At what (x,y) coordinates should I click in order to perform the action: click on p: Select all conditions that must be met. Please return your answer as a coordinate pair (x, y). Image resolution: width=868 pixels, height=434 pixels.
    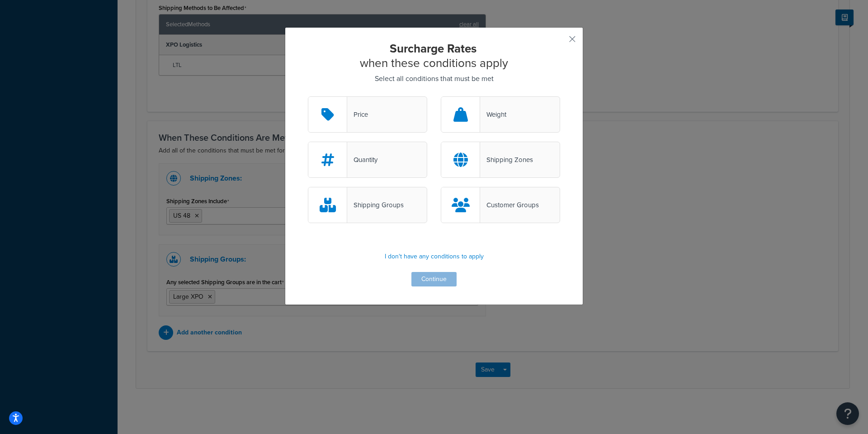
    Looking at the image, I should click on (434, 79).